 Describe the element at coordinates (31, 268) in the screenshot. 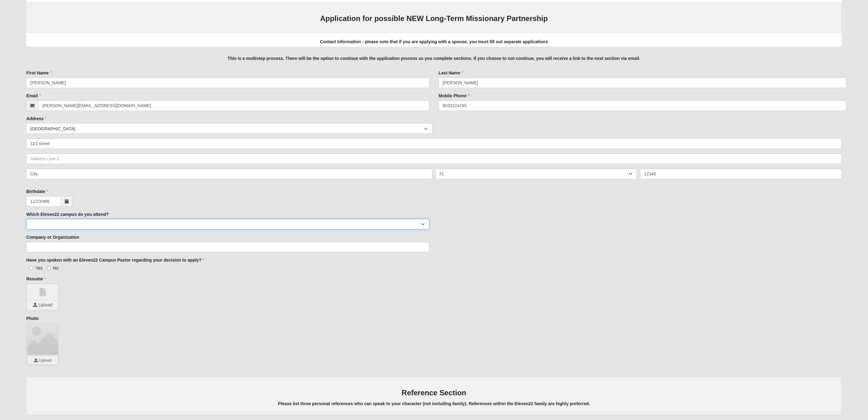

I see `input: Yes` at that location.